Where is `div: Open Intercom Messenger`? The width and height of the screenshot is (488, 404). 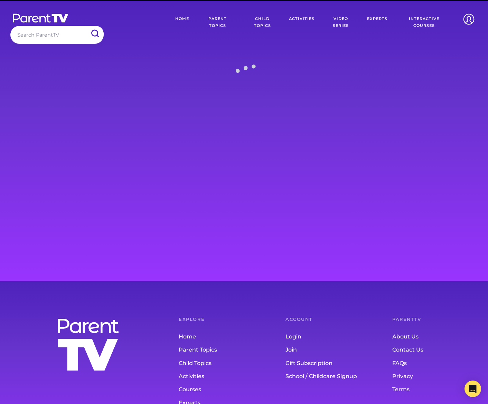 div: Open Intercom Messenger is located at coordinates (472, 389).